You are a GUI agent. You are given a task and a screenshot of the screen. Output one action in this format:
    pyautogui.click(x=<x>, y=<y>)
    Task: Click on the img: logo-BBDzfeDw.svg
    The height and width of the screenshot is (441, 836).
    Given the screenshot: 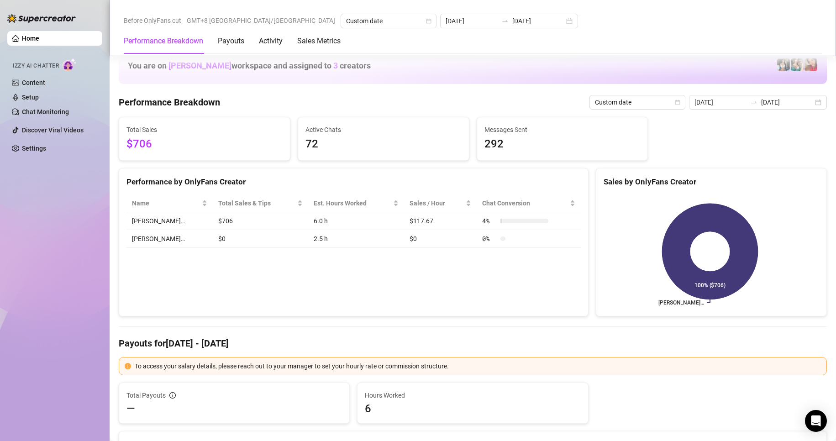 What is the action you would take?
    pyautogui.click(x=42, y=18)
    